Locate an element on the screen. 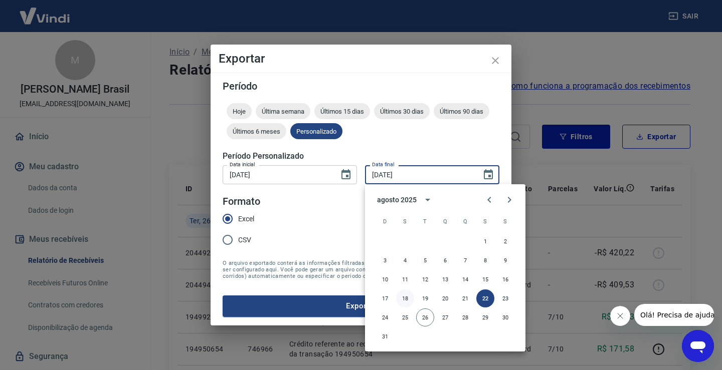  span: Hoje is located at coordinates (239, 111).